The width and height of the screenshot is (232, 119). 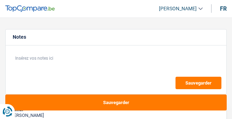 I want to click on img: TopCompare Logo, so click(x=30, y=9).